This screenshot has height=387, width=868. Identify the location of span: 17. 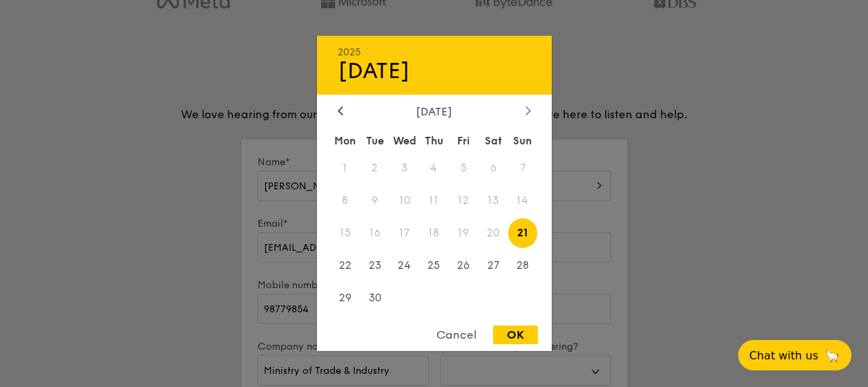
(404, 233).